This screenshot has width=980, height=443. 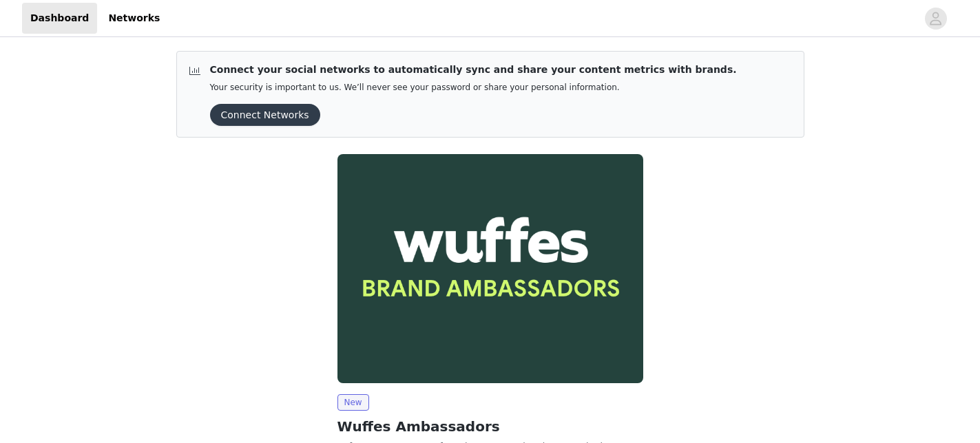 I want to click on p: Connect your social networks to automatically sync and share your content metrics with brands., so click(x=473, y=70).